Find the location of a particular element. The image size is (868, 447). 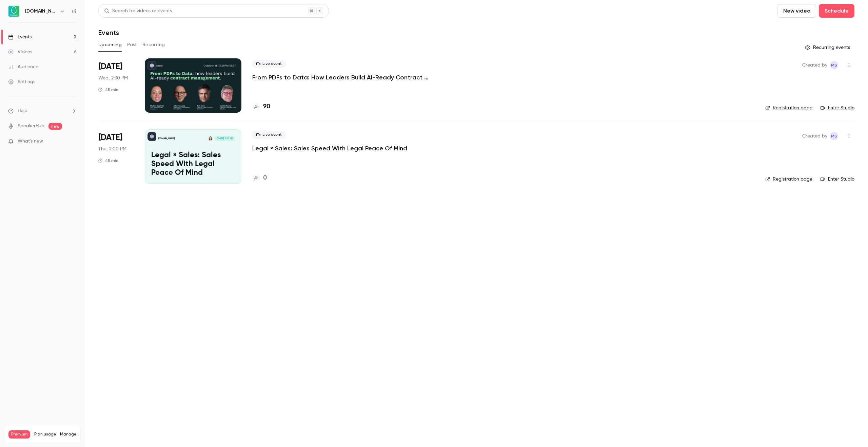

span: Help is located at coordinates (22, 111).